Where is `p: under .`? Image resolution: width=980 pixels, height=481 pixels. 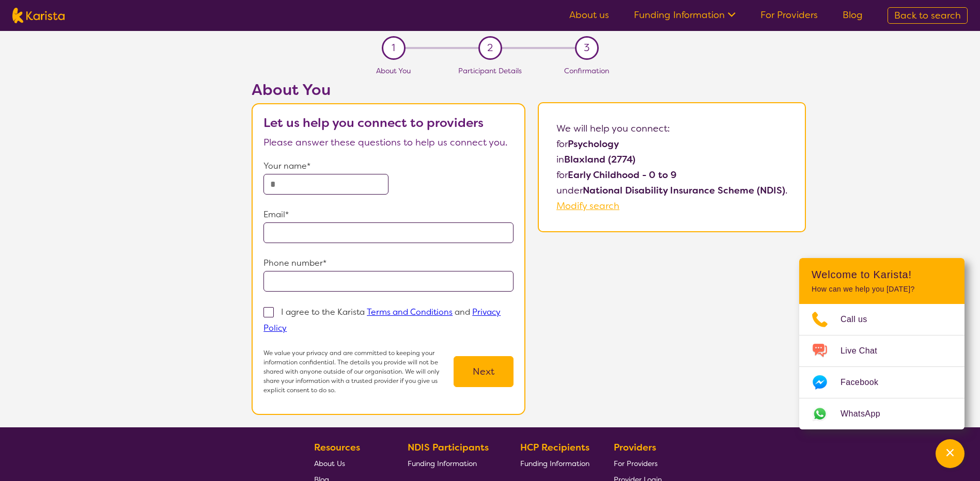 p: under . is located at coordinates (672, 190).